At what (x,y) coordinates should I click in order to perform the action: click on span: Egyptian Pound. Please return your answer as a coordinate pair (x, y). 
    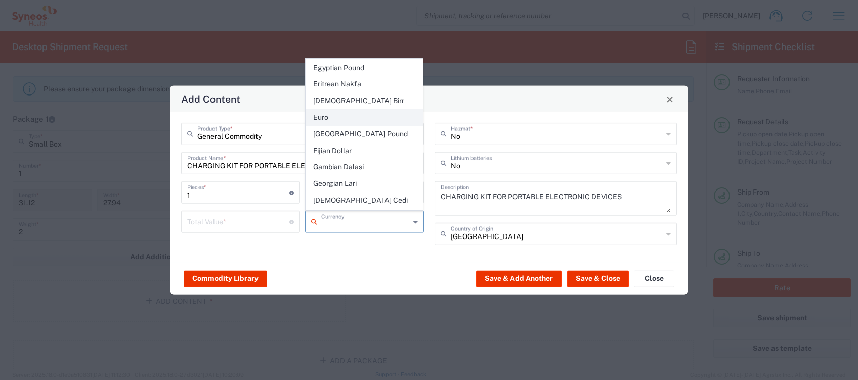
    Looking at the image, I should click on (364, 68).